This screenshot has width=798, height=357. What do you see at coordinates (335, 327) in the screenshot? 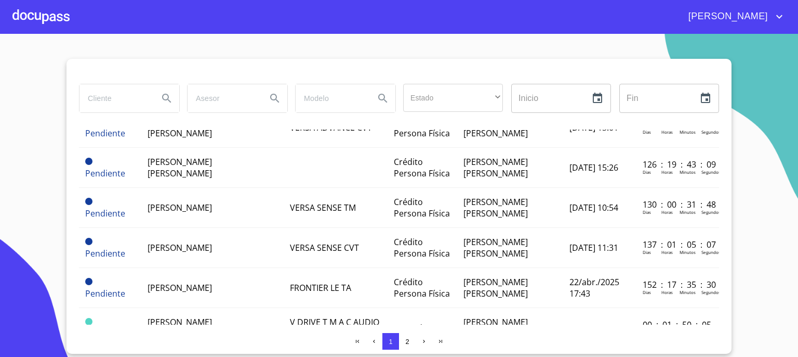
I see `span: V DRIVE T M A C AUDIO 25` at bounding box center [335, 327].